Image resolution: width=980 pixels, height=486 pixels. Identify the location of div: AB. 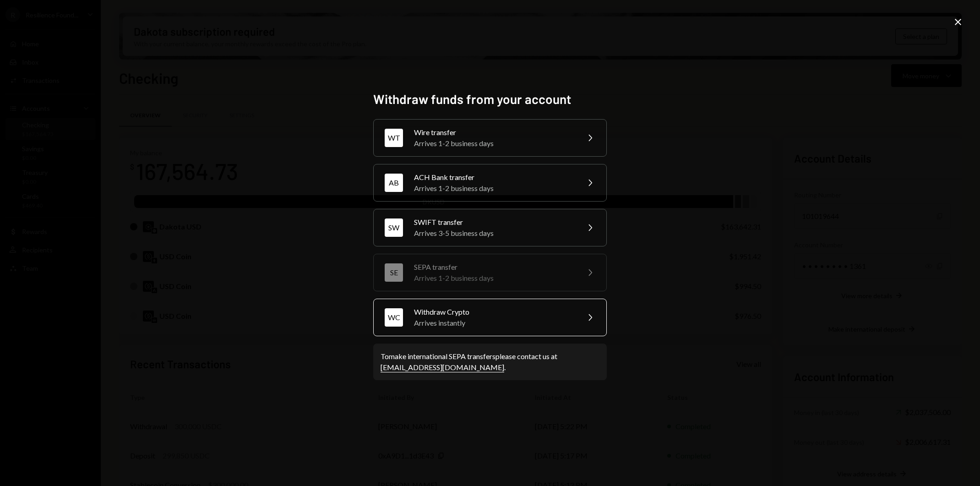
(394, 183).